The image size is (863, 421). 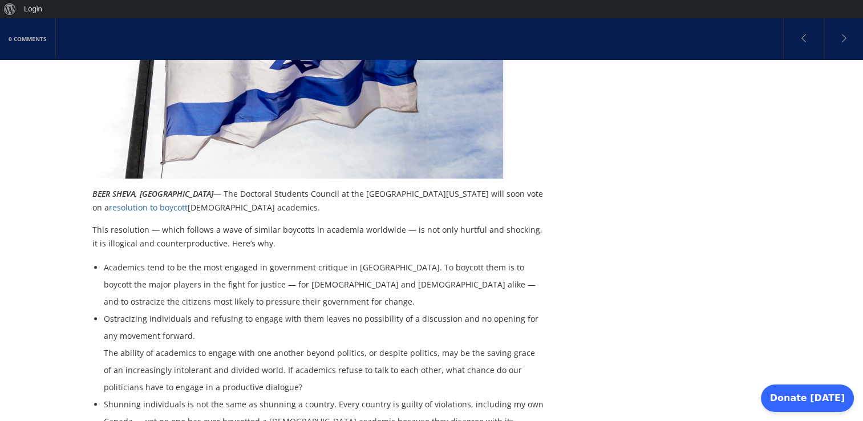 What do you see at coordinates (318, 237) in the screenshot?
I see `p: This resolution — which follows a wave of similar boycotts in academia worldwide — is not only hu...` at bounding box center [318, 237].